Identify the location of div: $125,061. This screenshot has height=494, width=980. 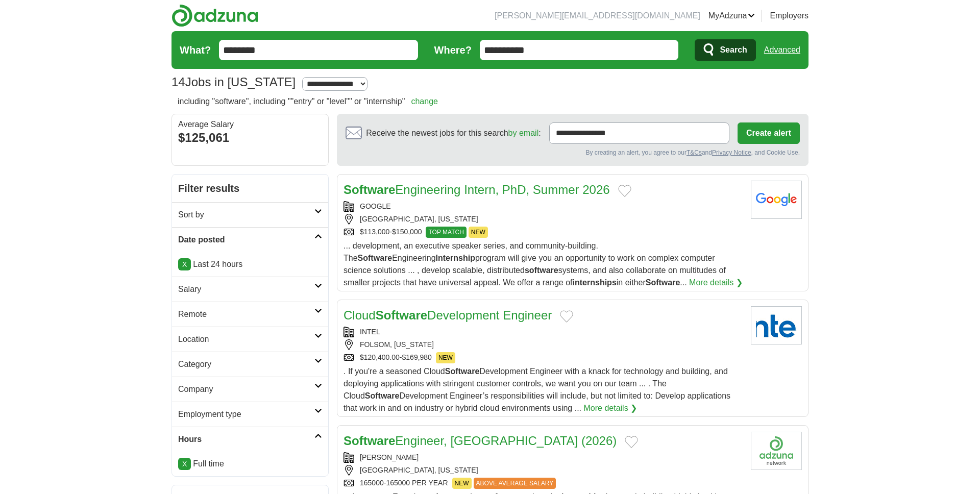
(250, 138).